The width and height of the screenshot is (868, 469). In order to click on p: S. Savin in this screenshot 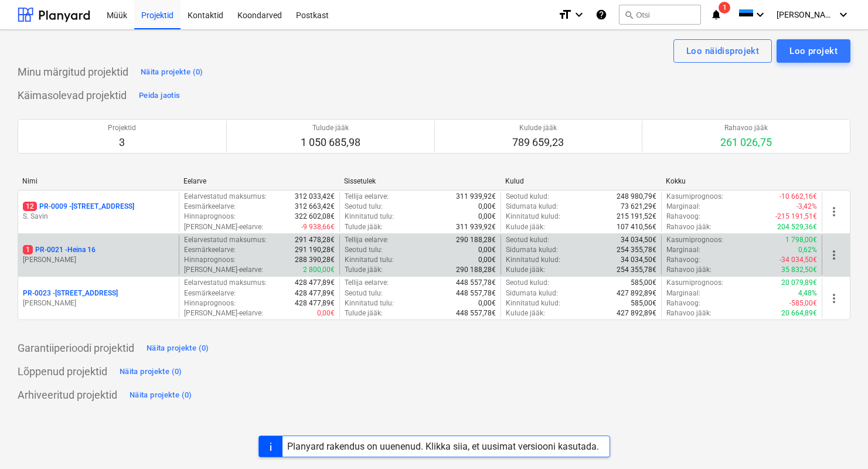, I will do `click(98, 216)`.